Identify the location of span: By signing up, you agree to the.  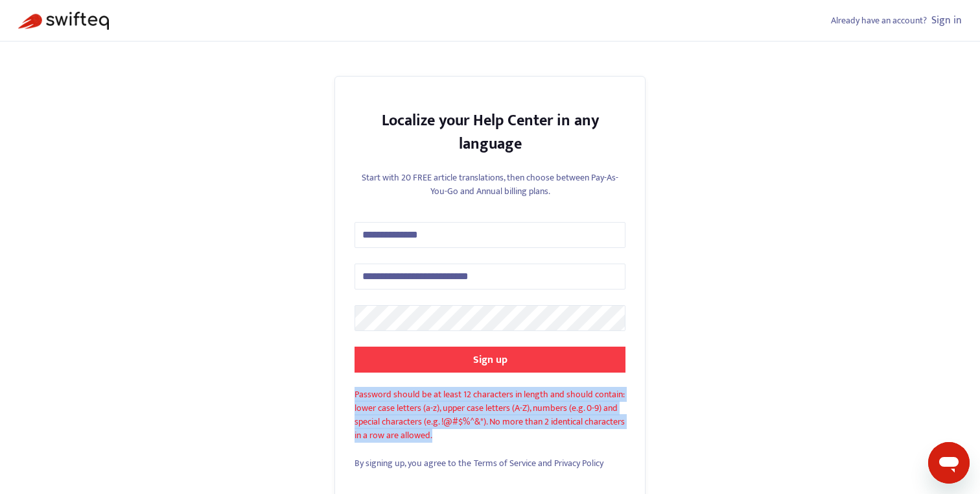
(413, 463).